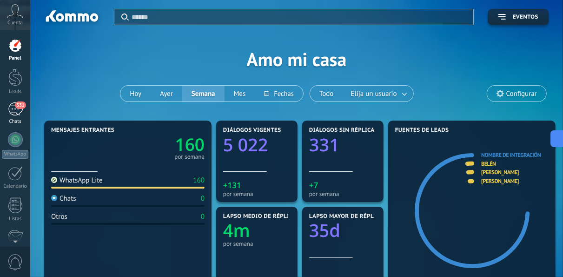 This screenshot has height=277, width=563. What do you see at coordinates (240, 93) in the screenshot?
I see `button: Mes` at bounding box center [240, 93].